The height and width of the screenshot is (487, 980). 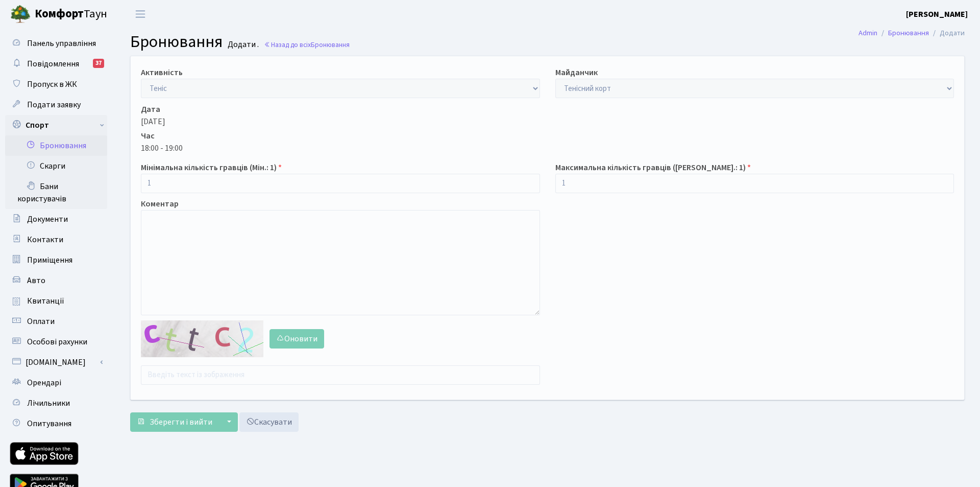 What do you see at coordinates (56, 219) in the screenshot?
I see `a: Документи` at bounding box center [56, 219].